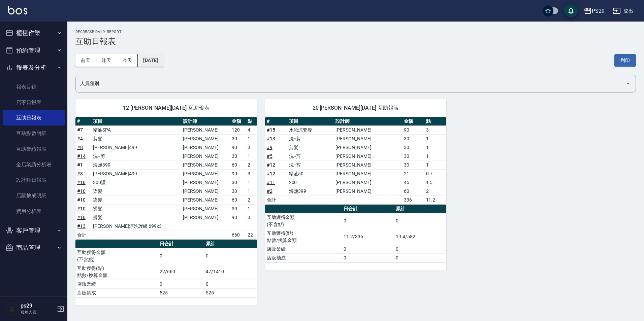  Describe the element at coordinates (33, 118) in the screenshot. I see `a: 互助日報表` at that location.